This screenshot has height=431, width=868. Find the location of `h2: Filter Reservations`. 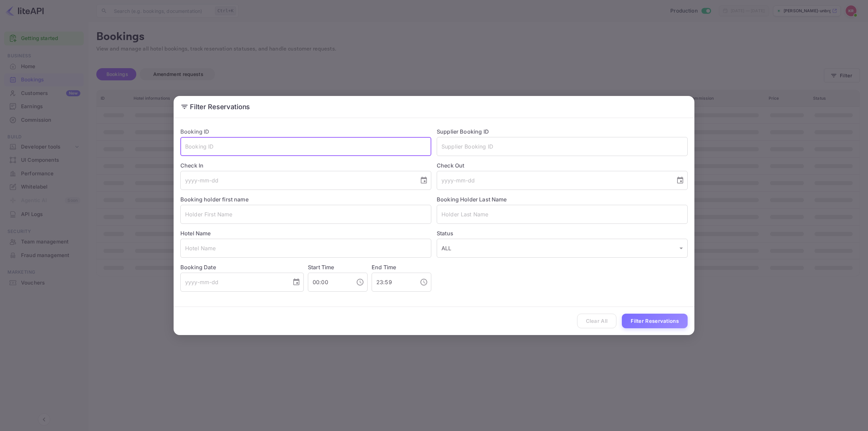

h2: Filter Reservations is located at coordinates (434, 107).